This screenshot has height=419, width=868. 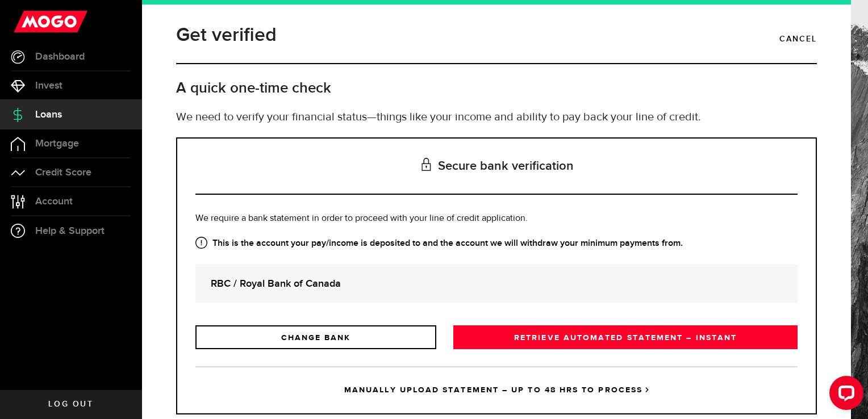 I want to click on p: We need to verify your financial status—things like your income and ability to pay back your line..., so click(x=496, y=118).